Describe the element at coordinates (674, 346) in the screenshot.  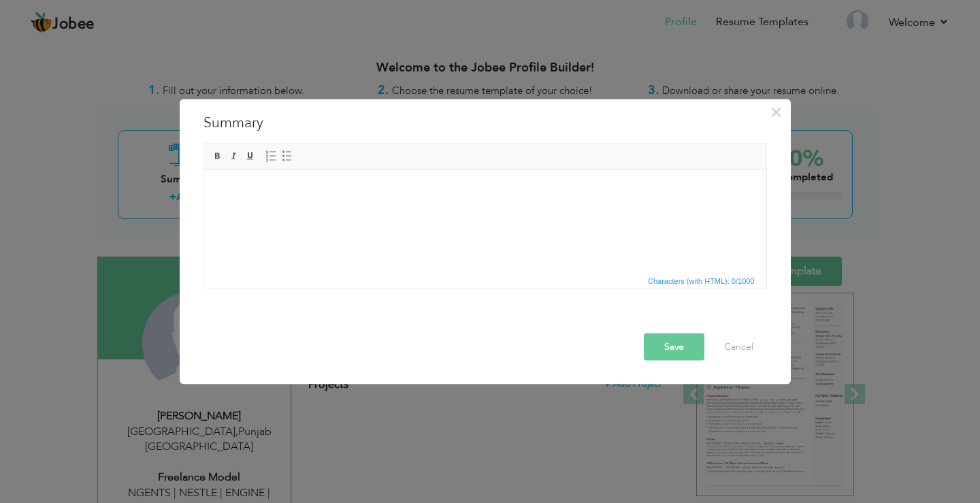
I see `button: Save` at that location.